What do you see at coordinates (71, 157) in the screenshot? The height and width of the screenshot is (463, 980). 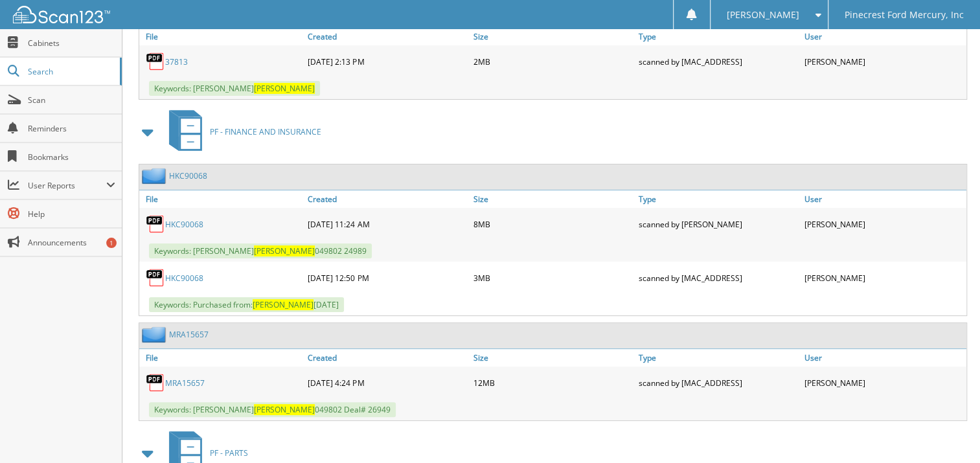 I see `span: Bookmarks` at bounding box center [71, 157].